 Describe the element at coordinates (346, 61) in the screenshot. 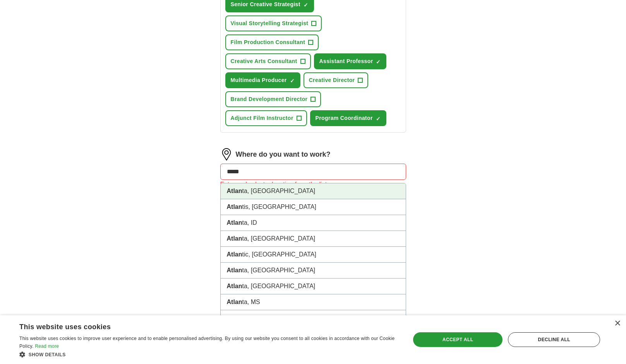

I see `span: Assistant Professor` at that location.